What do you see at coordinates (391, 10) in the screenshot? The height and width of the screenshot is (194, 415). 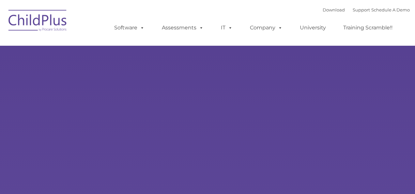 I see `a: Schedule A Demo` at bounding box center [391, 10].